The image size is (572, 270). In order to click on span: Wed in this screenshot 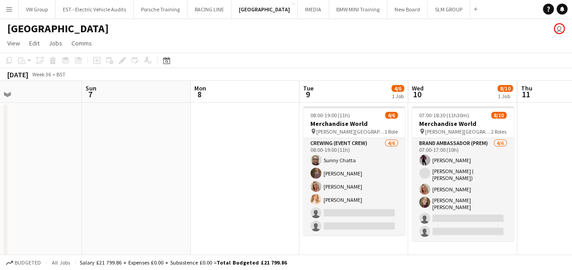, I will do `click(417, 88)`.